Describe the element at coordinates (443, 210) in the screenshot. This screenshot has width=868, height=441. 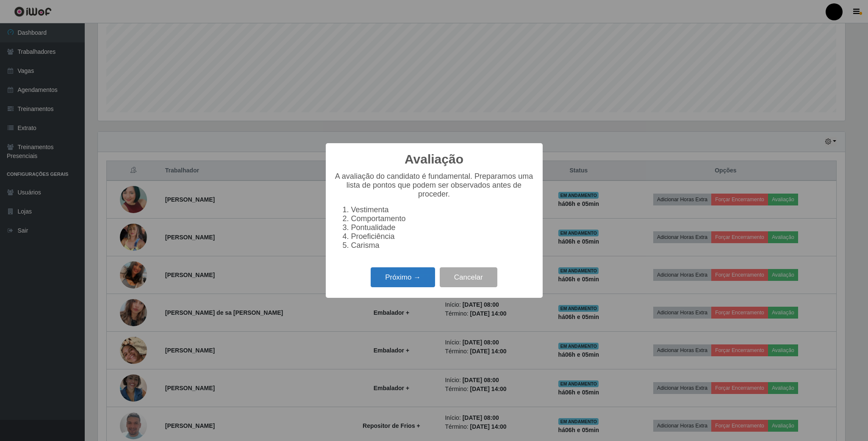
I see `li: Vestimenta` at that location.